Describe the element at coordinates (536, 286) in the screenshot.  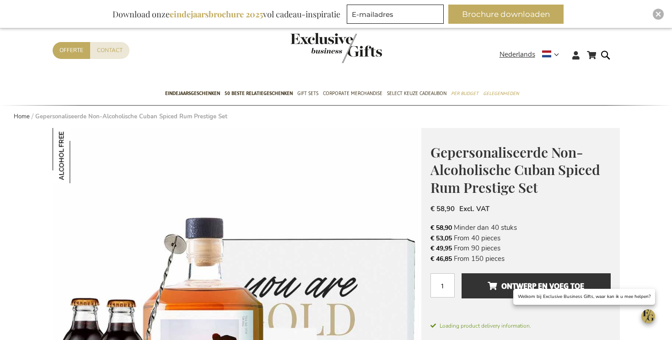
I see `button: Ontwerp en voeg toe` at that location.